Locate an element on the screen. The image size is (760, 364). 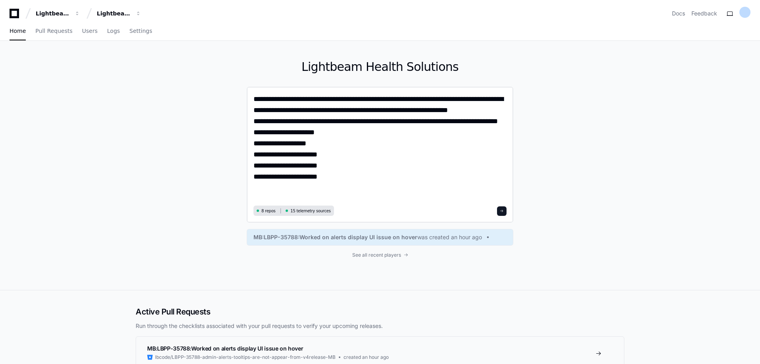
span: was created an hour ago is located at coordinates (449, 238).